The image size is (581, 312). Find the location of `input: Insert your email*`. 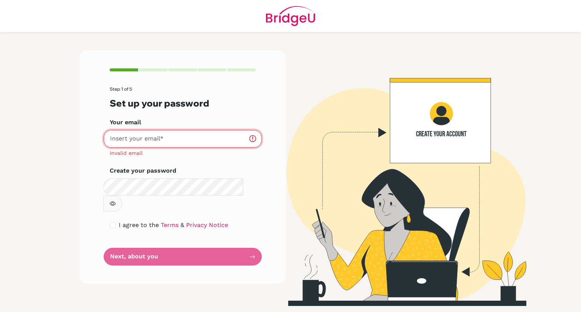

input: Insert your email* is located at coordinates (183, 139).